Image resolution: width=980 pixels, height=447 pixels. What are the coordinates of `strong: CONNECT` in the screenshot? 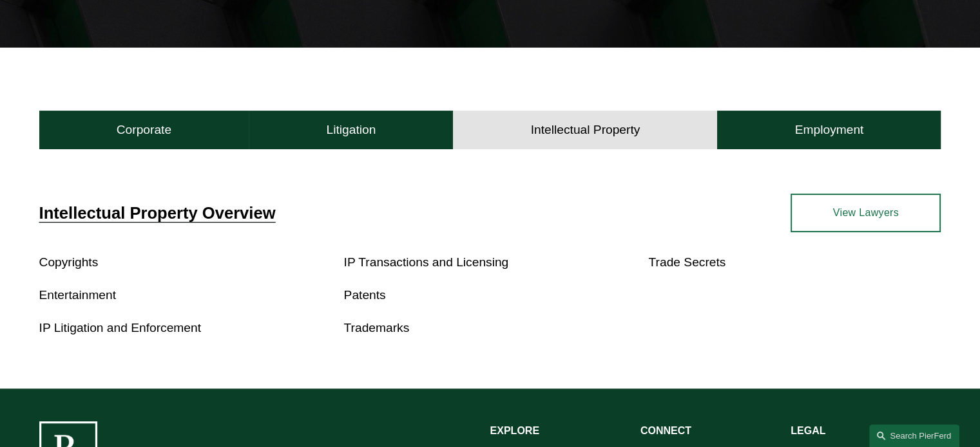 It's located at (665, 430).